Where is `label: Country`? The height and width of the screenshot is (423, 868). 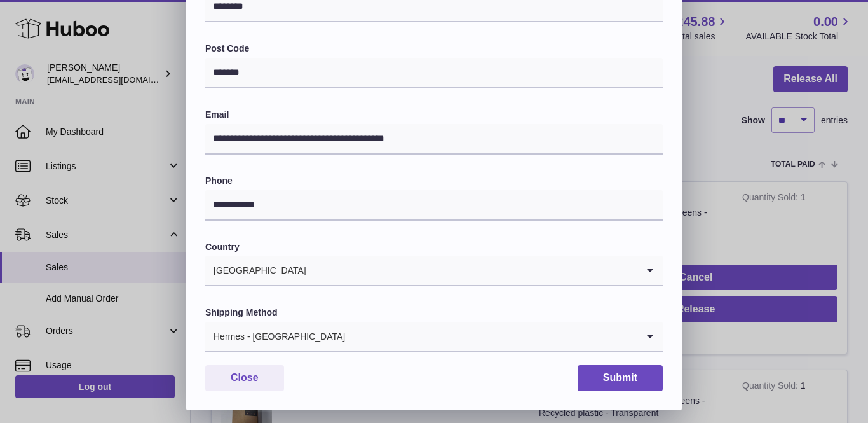 label: Country is located at coordinates (434, 247).